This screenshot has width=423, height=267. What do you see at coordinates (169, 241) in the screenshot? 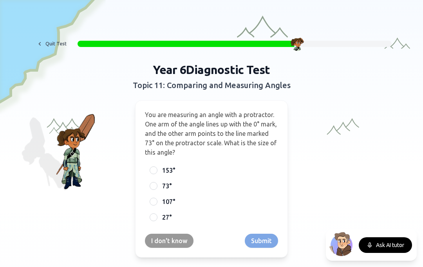
I see `button: I don't know` at bounding box center [169, 241].